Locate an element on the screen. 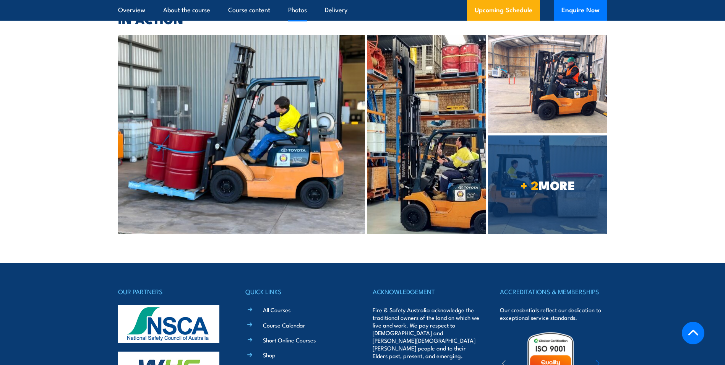 The image size is (725, 365). h4: OUR PARTNERS is located at coordinates (172, 291).